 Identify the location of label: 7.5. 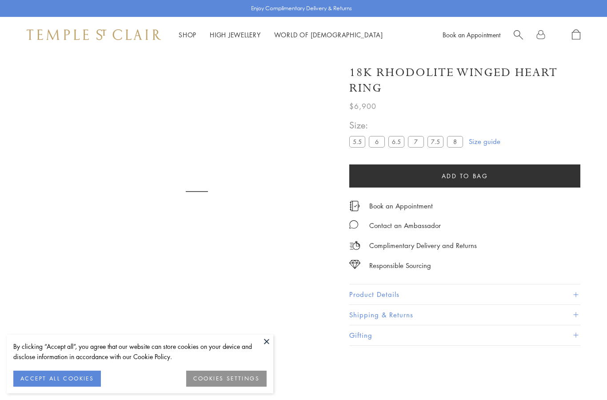
(436, 141).